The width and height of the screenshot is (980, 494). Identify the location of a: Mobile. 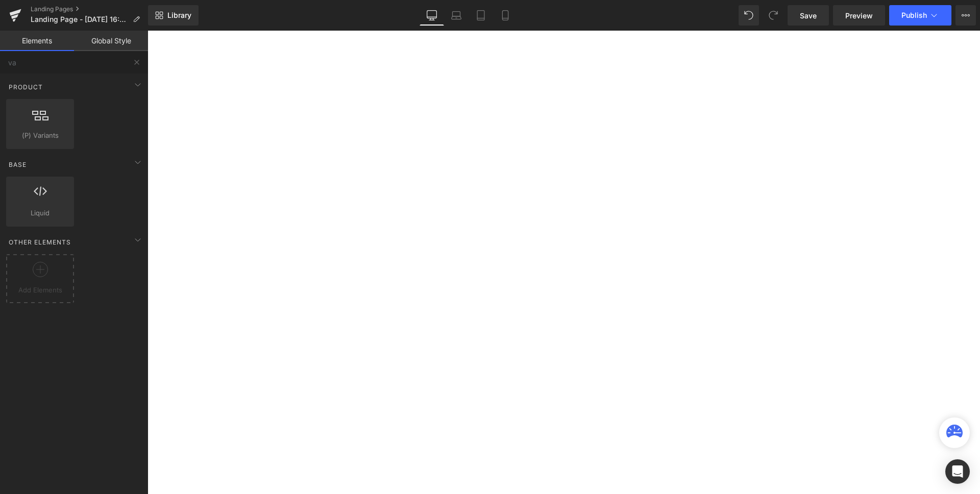
(506, 16).